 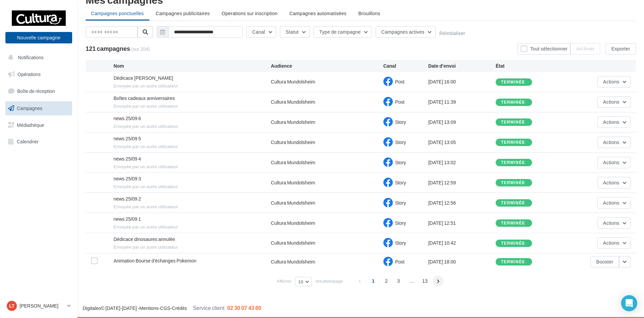 What do you see at coordinates (249, 13) in the screenshot?
I see `span: Operations sur inscription` at bounding box center [249, 13].